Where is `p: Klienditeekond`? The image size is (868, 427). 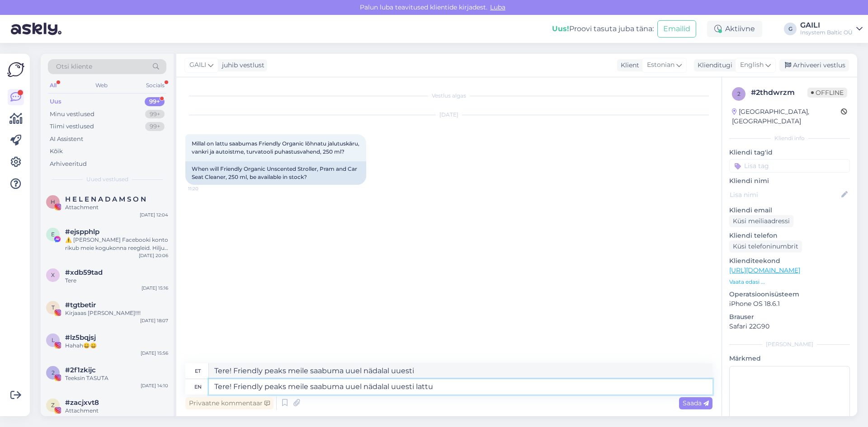
p: Klienditeekond is located at coordinates (789, 261).